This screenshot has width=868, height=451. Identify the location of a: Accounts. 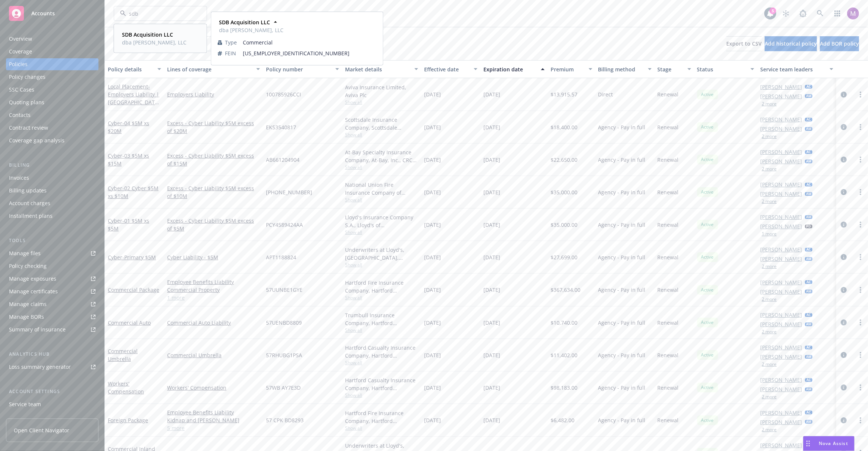
(53, 13).